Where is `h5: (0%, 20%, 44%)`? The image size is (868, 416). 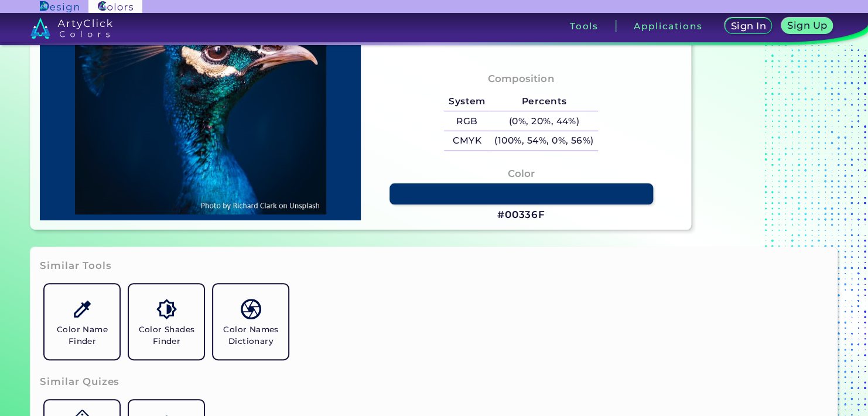 h5: (0%, 20%, 44%) is located at coordinates (544, 121).